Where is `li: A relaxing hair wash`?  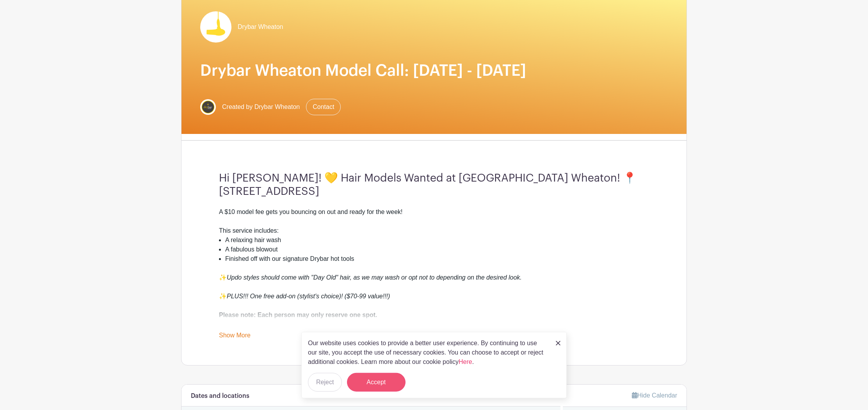 li: A relaxing hair wash is located at coordinates (437, 240).